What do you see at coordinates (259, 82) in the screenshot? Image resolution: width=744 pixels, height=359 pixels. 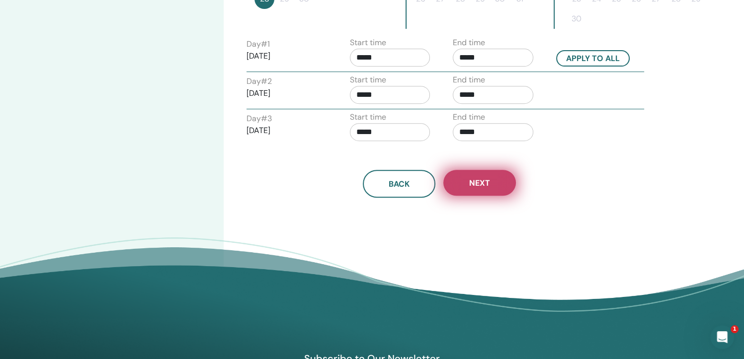 I see `label: Day # 2` at bounding box center [259, 82].